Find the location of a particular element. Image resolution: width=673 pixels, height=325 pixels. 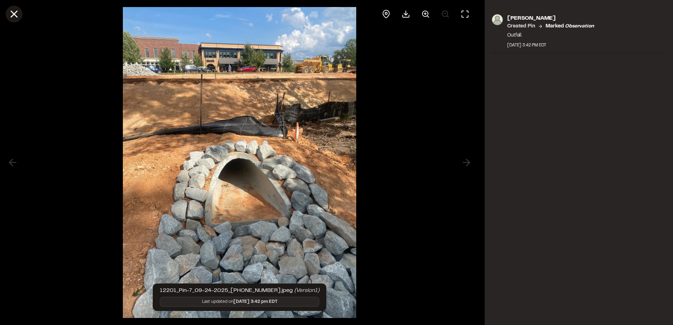

button: Zoom in is located at coordinates (426, 14).